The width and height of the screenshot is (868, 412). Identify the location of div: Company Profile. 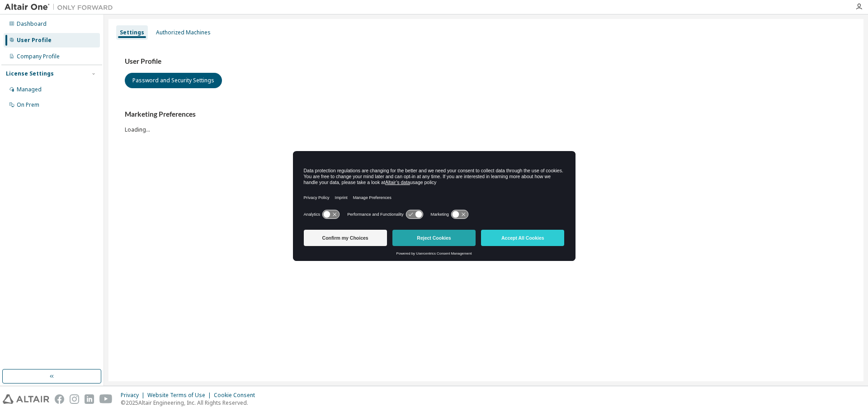
(38, 57).